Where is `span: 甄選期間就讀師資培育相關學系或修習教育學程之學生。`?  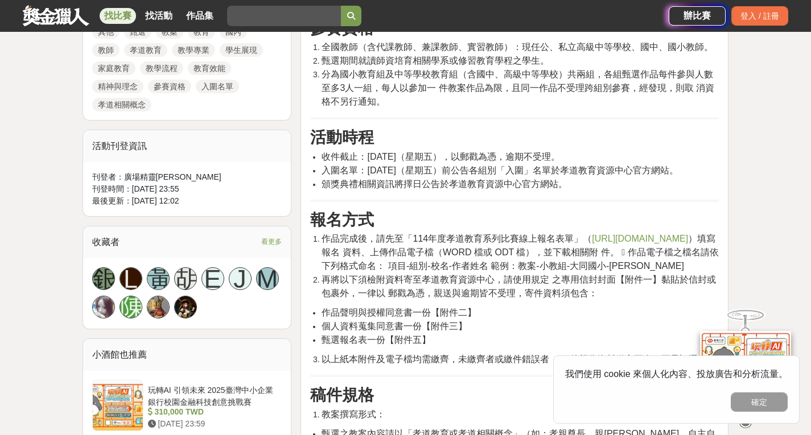 span: 甄選期間就讀師資培育相關學系或修習教育學程之學生。 is located at coordinates (435, 60).